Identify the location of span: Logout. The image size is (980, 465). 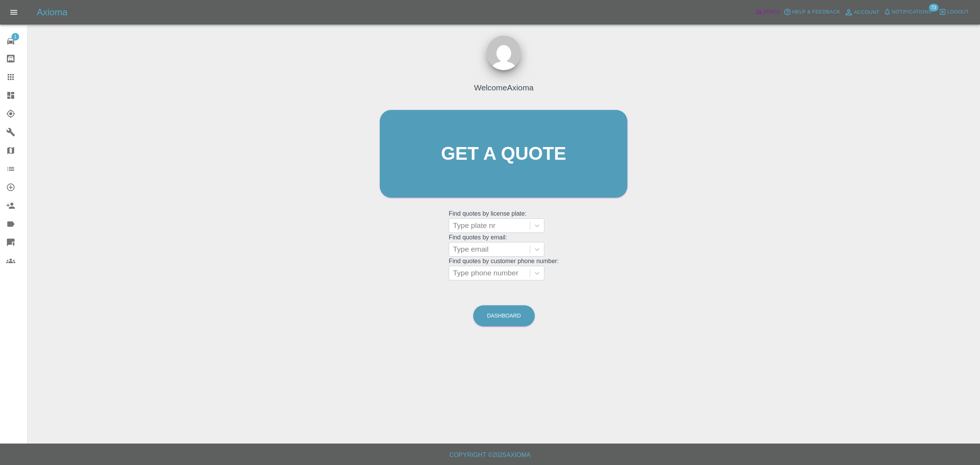
(958, 12).